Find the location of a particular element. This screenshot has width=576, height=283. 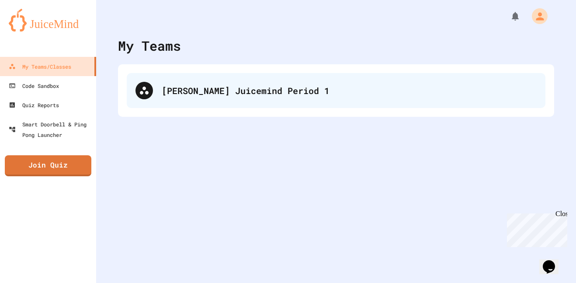

div: My Account is located at coordinates (536, 16).